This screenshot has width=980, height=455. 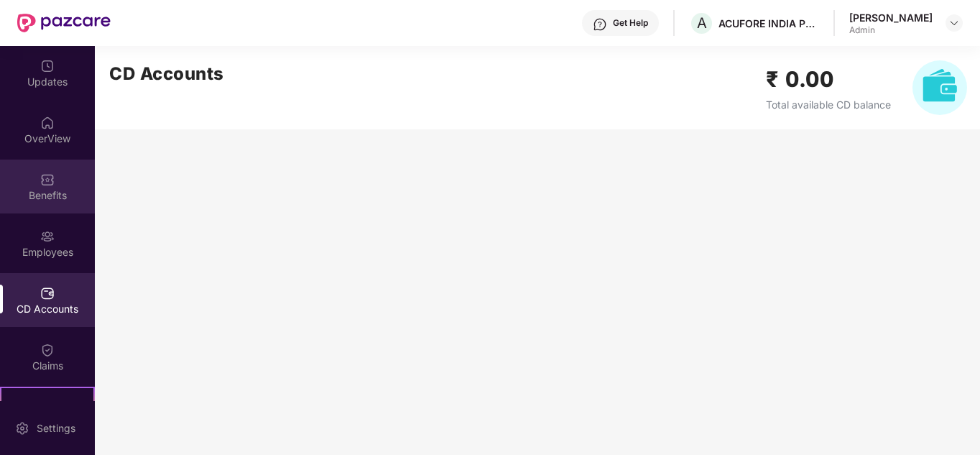 I want to click on img: New Pazcare Logo, so click(x=64, y=23).